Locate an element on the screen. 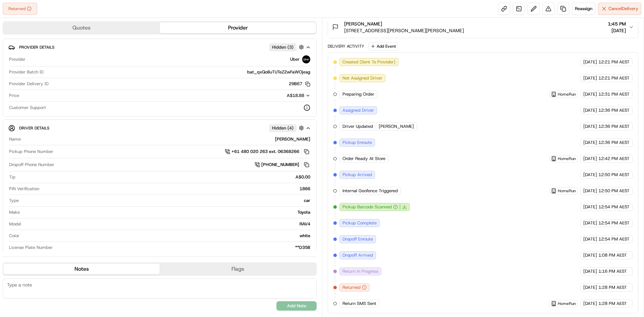  div: 1866 is located at coordinates (176, 189).